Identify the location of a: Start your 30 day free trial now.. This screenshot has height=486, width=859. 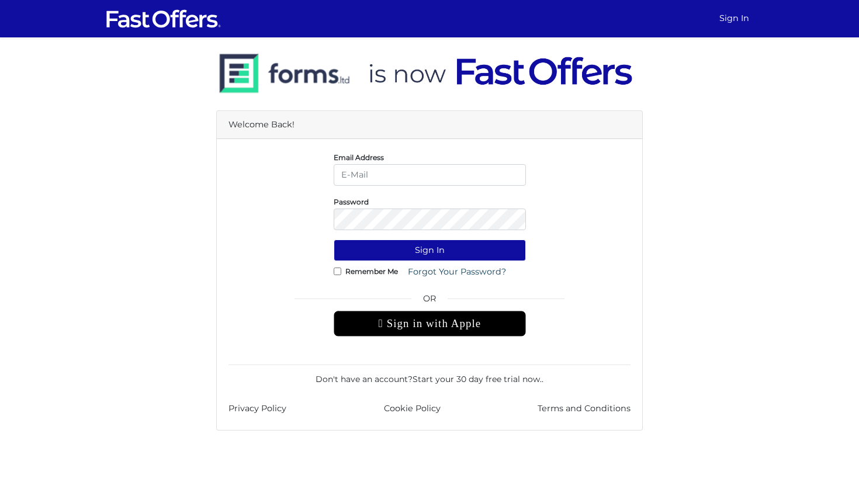
(477, 379).